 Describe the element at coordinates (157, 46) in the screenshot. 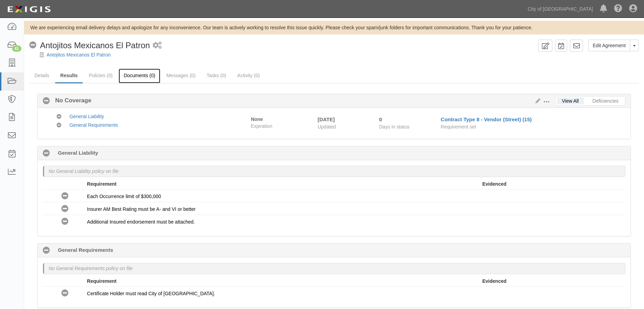

I see `i: 1 scheduled workflow` at that location.